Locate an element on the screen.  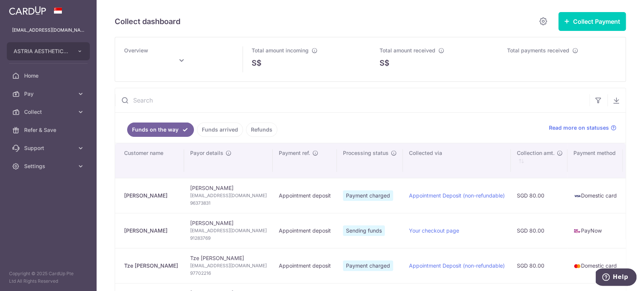
span: Total payments received is located at coordinates (538, 50).